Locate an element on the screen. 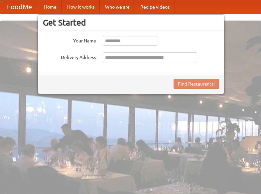 This screenshot has width=261, height=194. a: Who we are is located at coordinates (117, 7).